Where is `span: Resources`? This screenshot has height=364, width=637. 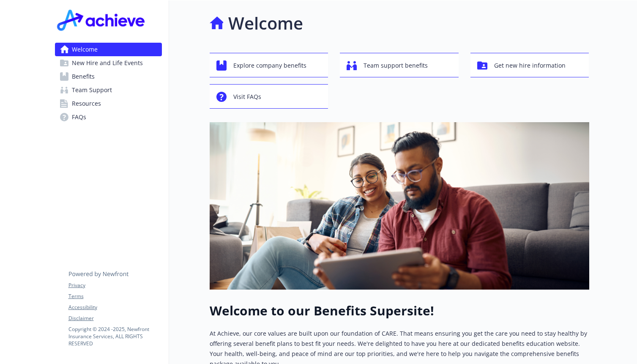
span: Resources is located at coordinates (86, 104).